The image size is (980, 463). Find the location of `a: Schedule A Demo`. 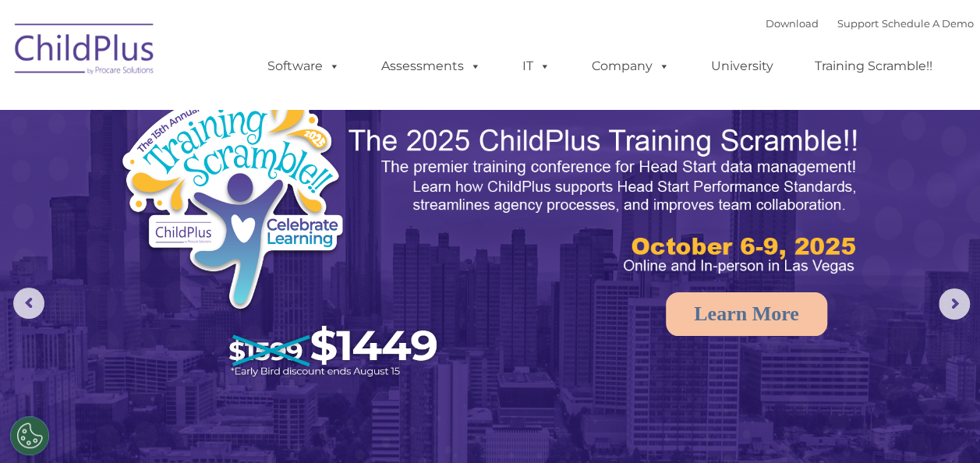

a: Schedule A Demo is located at coordinates (929, 24).